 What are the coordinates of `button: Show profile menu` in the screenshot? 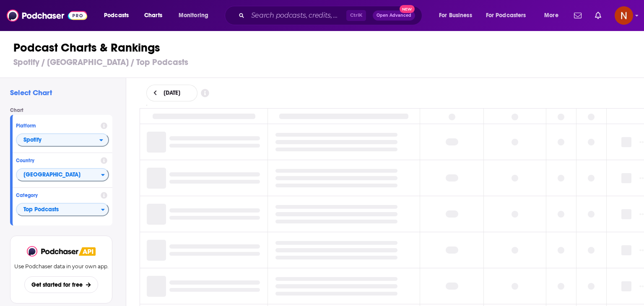 It's located at (624, 16).